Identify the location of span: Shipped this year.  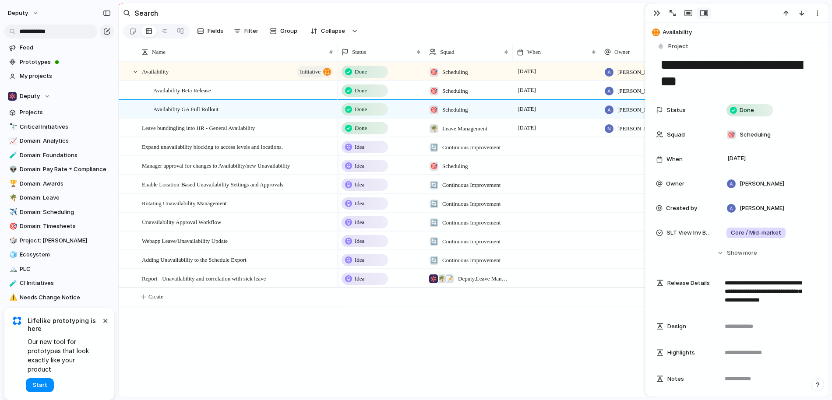
(65, 312).